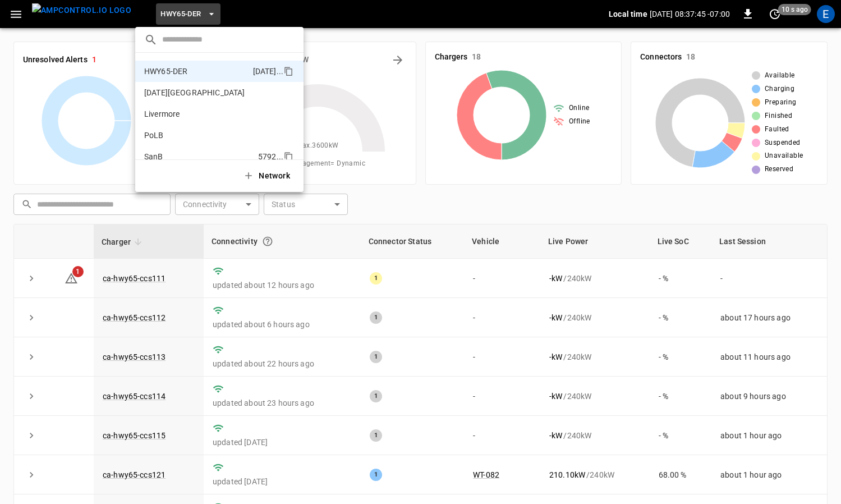 The width and height of the screenshot is (841, 504). What do you see at coordinates (154, 135) in the screenshot?
I see `p: PoLB` at bounding box center [154, 135].